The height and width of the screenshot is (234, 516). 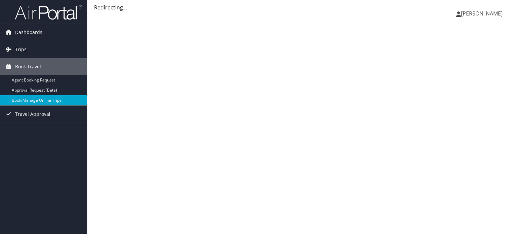 What do you see at coordinates (302, 7) in the screenshot?
I see `div: Redirecting...` at bounding box center [302, 7].